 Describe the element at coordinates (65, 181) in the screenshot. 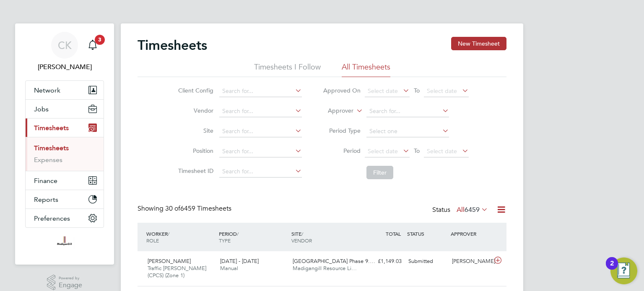

I see `button: Finance` at that location.